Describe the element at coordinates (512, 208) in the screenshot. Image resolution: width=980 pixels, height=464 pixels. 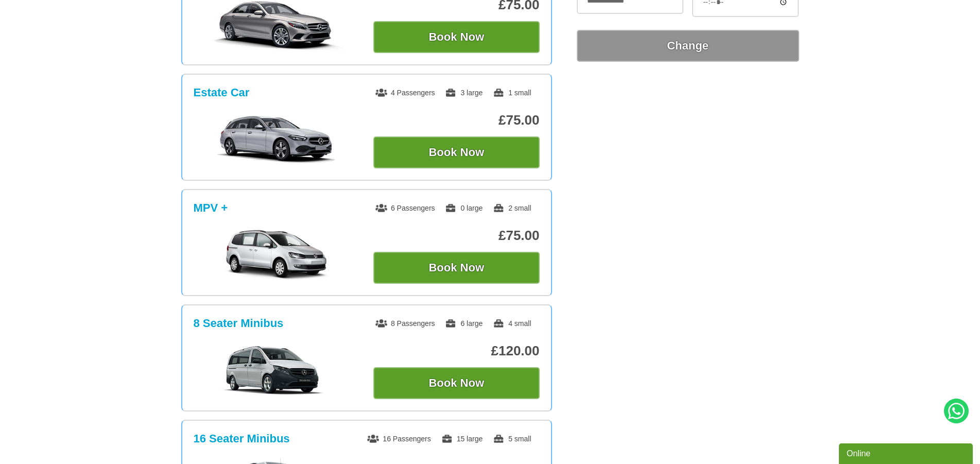
I see `span: 2 small` at that location.